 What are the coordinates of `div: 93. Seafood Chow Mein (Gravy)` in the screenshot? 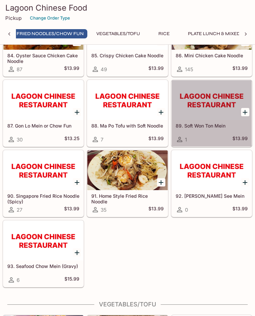 It's located at (43, 241).